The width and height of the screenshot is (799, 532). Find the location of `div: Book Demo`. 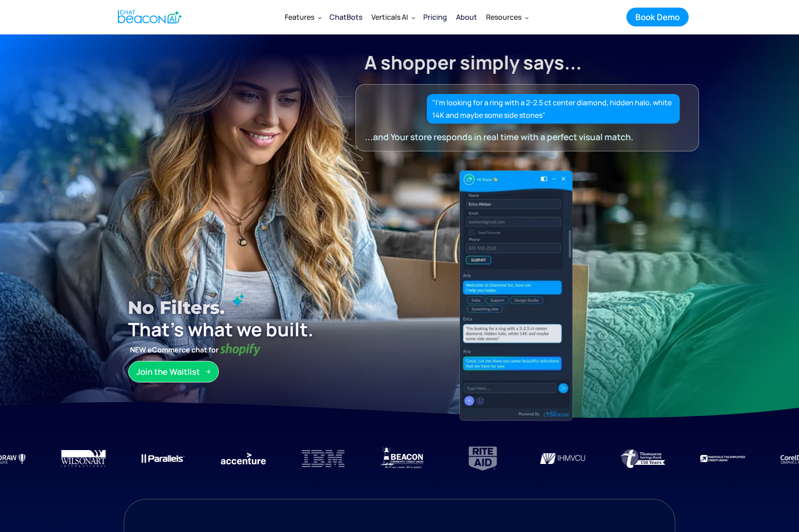

div: Book Demo is located at coordinates (657, 17).